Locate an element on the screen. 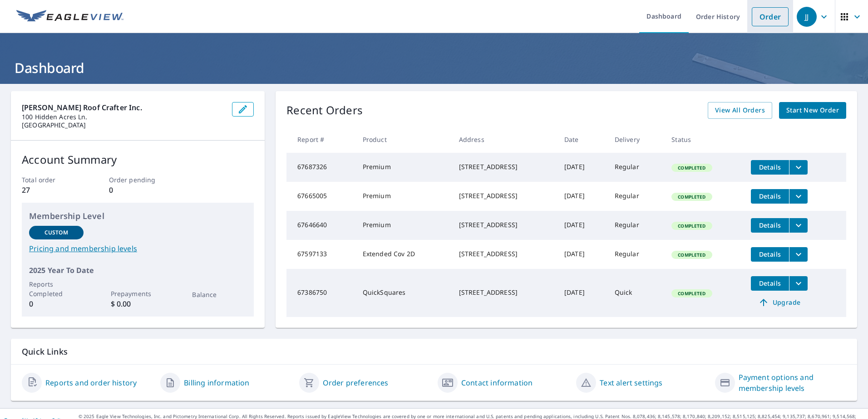  th: Product is located at coordinates (404, 139).